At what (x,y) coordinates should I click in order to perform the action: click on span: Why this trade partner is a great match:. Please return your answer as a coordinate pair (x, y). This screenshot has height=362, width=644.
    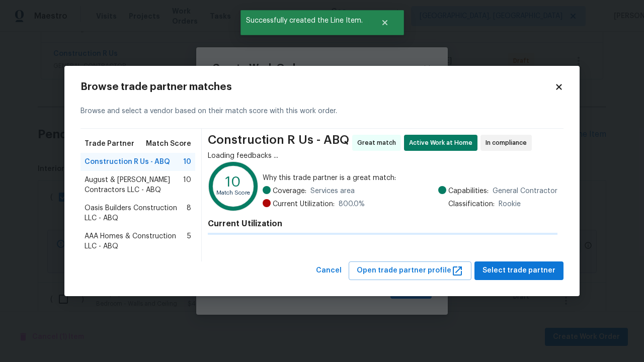
    Looking at the image, I should click on (410, 178).